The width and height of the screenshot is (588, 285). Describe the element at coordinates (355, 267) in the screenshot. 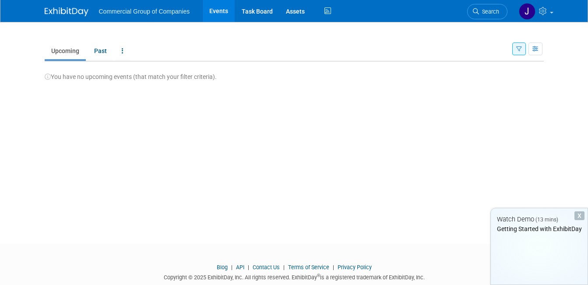

I see `a: Privacy Policy` at that location.